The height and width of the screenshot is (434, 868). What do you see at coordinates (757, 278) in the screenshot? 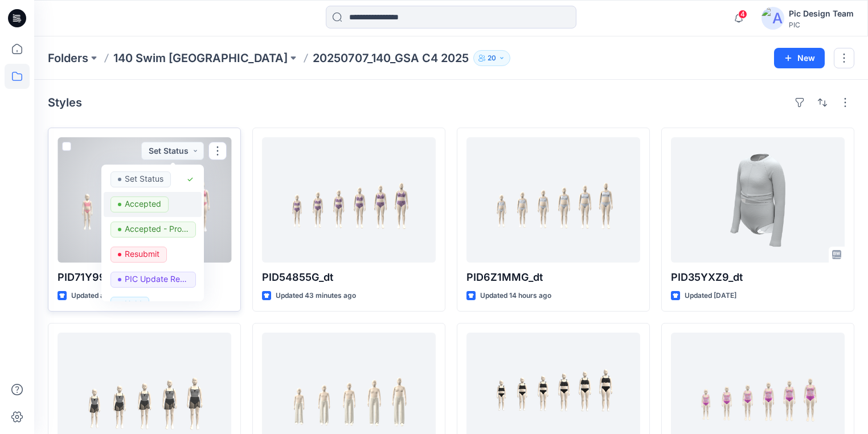
I see `p: PID35YXZ9_dt` at bounding box center [757, 278].